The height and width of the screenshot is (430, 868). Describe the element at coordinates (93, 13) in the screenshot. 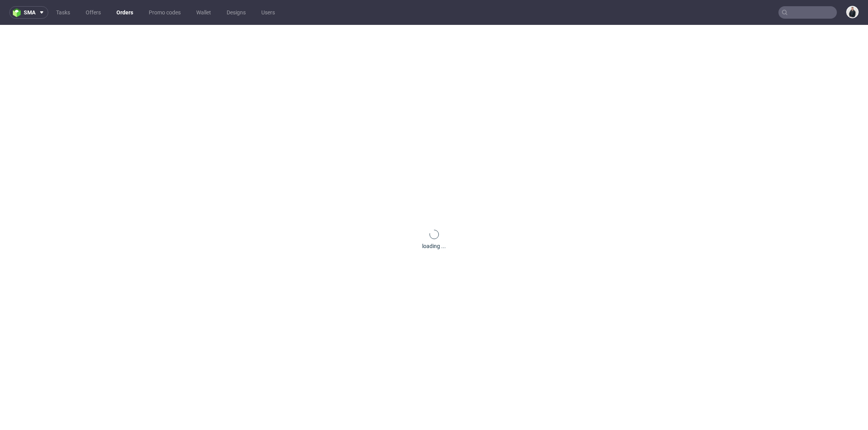

I see `a: Offers` at that location.